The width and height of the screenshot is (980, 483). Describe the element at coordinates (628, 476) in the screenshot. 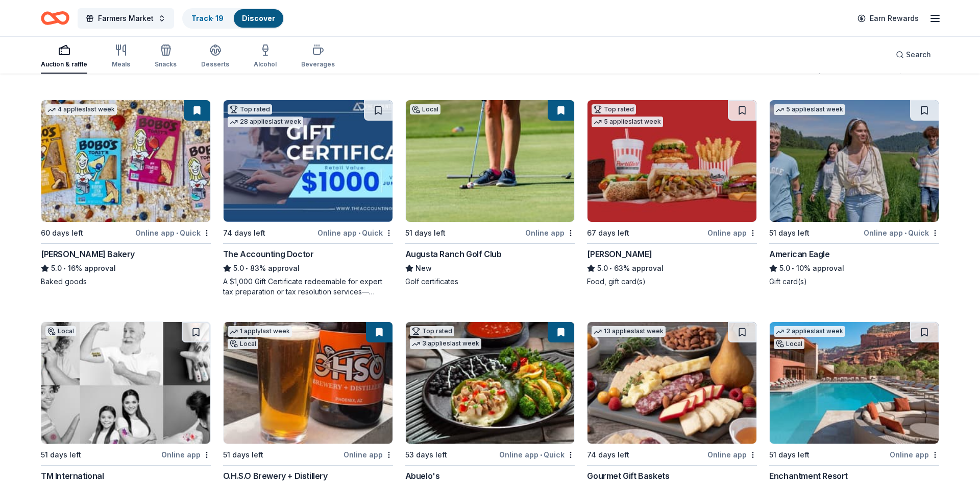

I see `div: Gourmet Gift Baskets` at that location.